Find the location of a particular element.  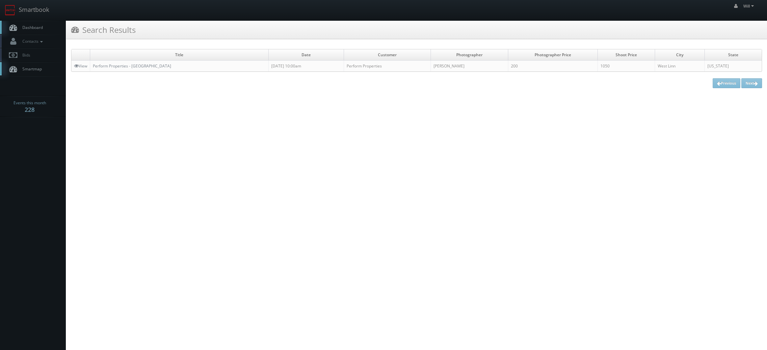

span: Events this month is located at coordinates (30, 103).